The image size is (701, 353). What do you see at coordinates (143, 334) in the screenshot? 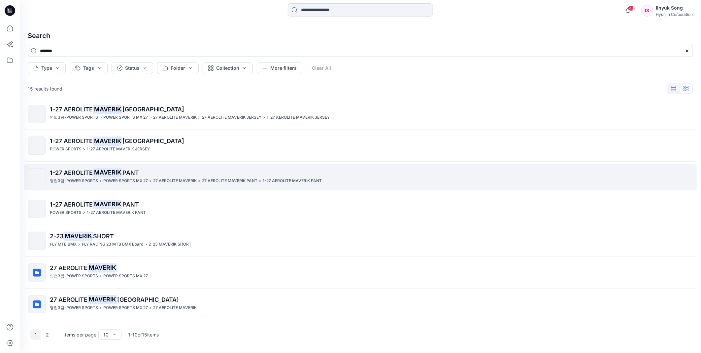
I see `p: 1 - 10 of 15 items` at bounding box center [143, 334].